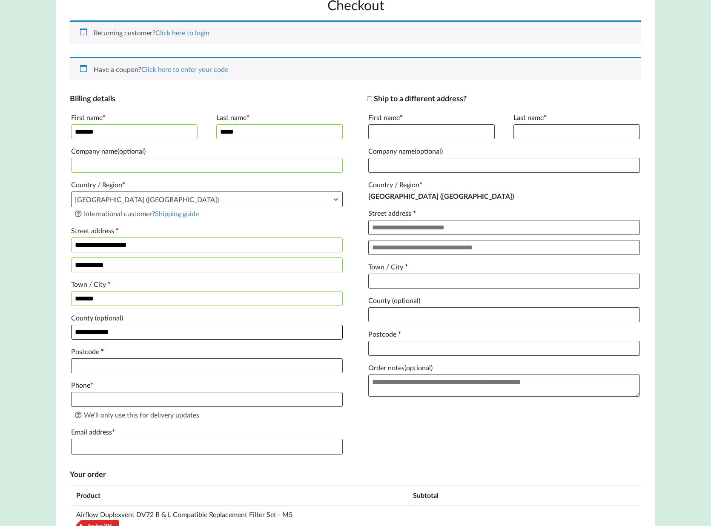 The width and height of the screenshot is (711, 526). What do you see at coordinates (207, 199) in the screenshot?
I see `span: United Kingdom (UK)` at bounding box center [207, 199].